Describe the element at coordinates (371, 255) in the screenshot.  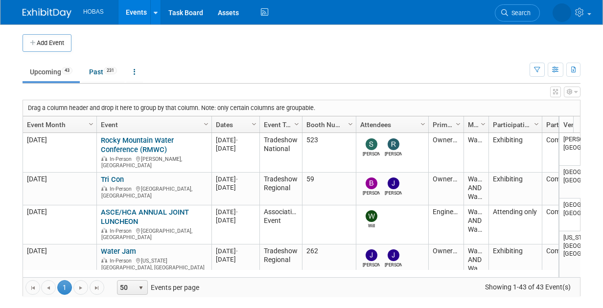
I see `img: Joe Tipton` at that location.